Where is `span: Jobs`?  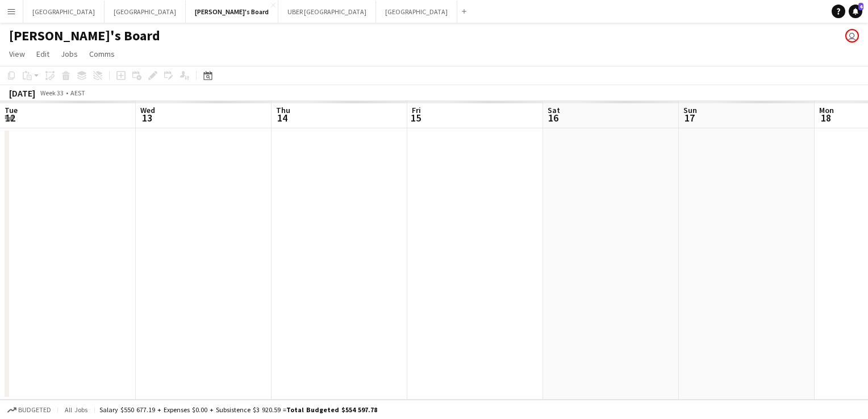
span: Jobs is located at coordinates (69, 54).